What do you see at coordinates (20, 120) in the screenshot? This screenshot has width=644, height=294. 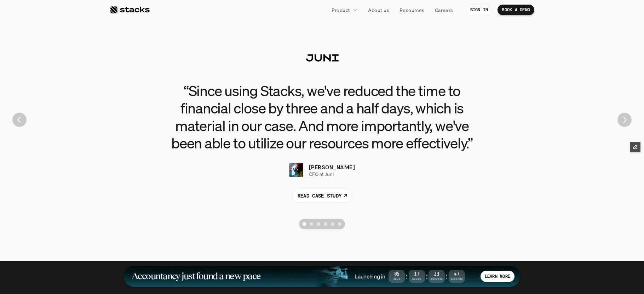 I see `button: Previous` at bounding box center [20, 120].